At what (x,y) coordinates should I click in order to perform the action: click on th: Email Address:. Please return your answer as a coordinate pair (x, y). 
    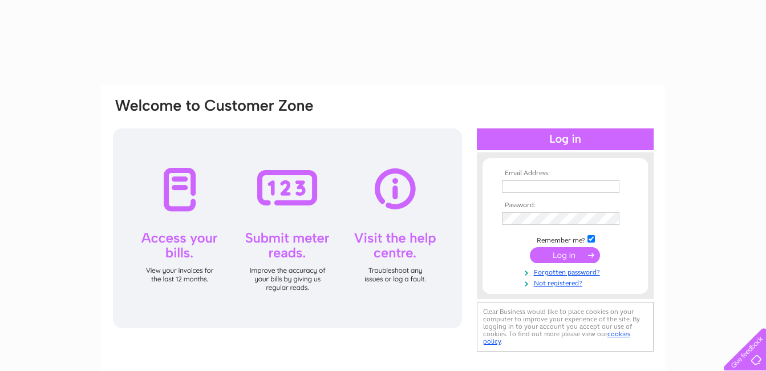
    Looking at the image, I should click on (565, 173).